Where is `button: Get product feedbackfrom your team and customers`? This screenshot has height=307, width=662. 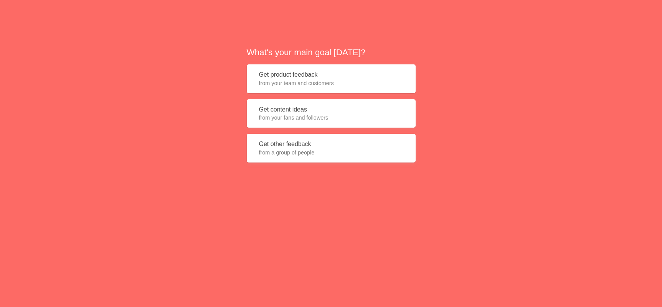 button: Get product feedbackfrom your team and customers is located at coordinates (331, 79).